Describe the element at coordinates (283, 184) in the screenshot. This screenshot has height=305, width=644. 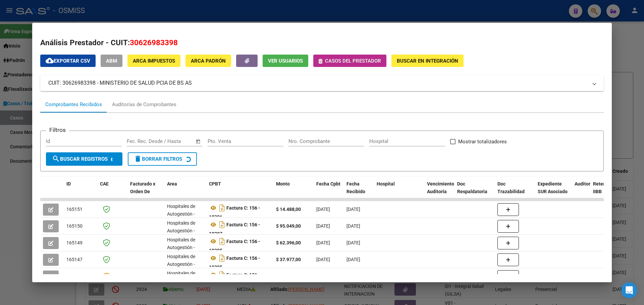
I see `span: Monto` at that location.